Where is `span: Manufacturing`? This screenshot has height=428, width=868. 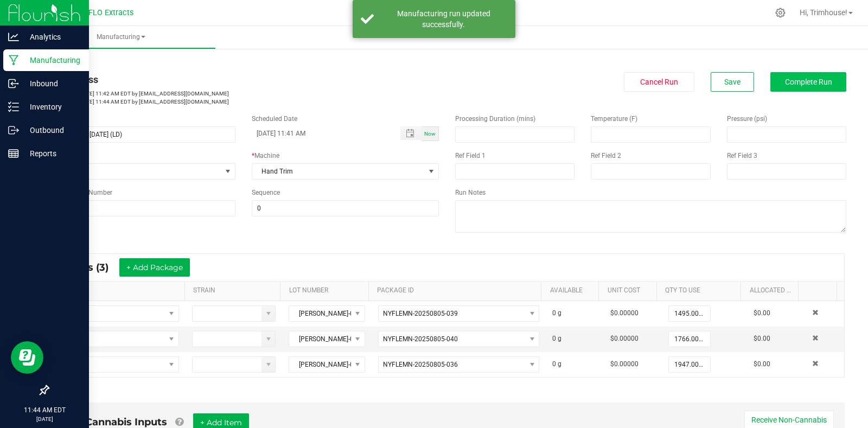
span: Manufacturing is located at coordinates (120, 37).